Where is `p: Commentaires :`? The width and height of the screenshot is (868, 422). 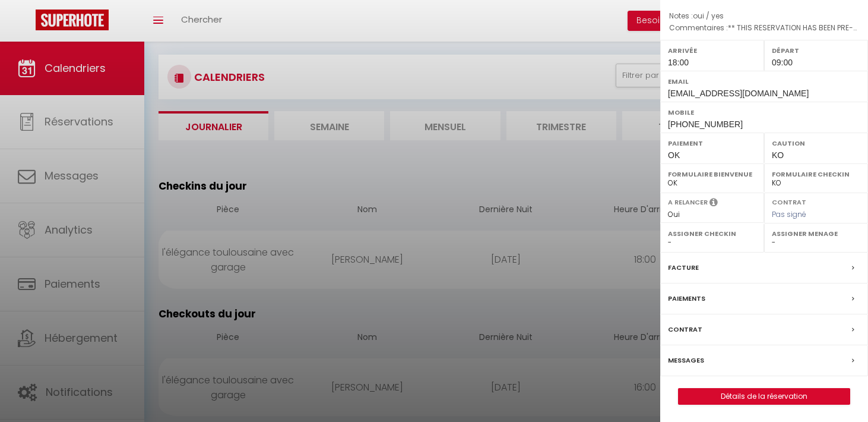
p: Commentaires : is located at coordinates (764, 28).